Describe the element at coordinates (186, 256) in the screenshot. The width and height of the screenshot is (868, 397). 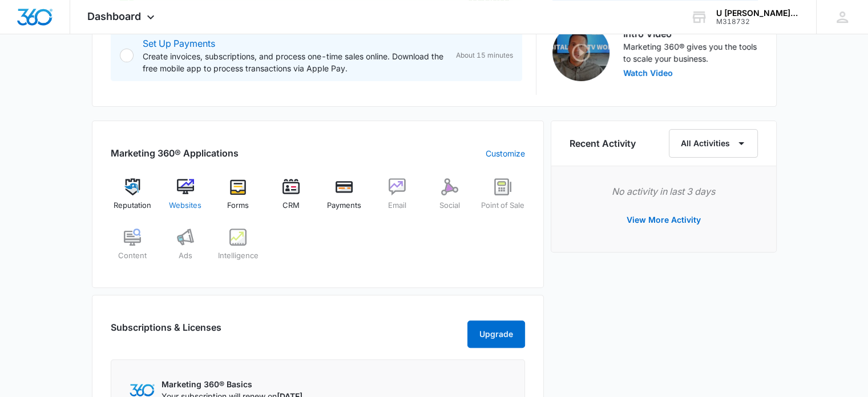
I see `span: Ads` at that location.